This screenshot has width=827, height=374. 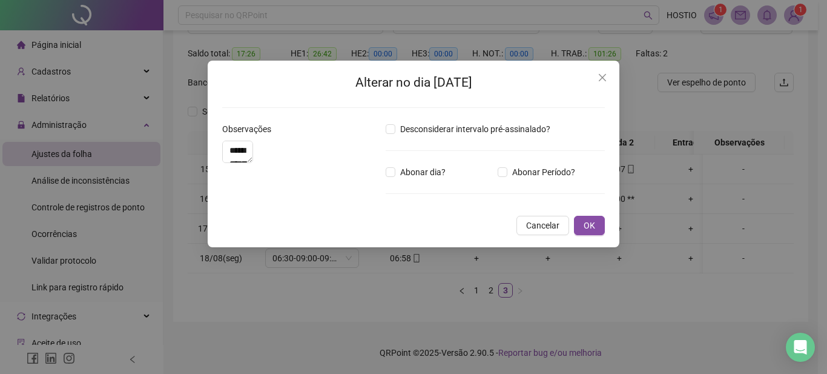 What do you see at coordinates (544, 172) in the screenshot?
I see `span: Abonar Período?` at bounding box center [544, 172].